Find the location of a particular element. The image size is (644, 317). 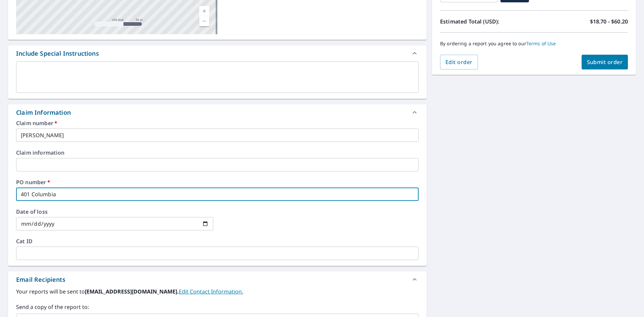

a: Current Level 17, Zoom In is located at coordinates (204, 11).